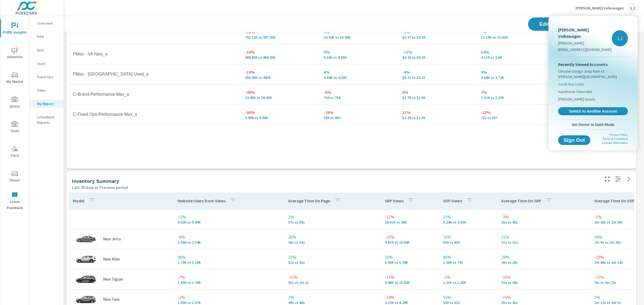 The image size is (644, 305). Describe the element at coordinates (593, 124) in the screenshot. I see `span: Set theme to Dark Mode` at that location.